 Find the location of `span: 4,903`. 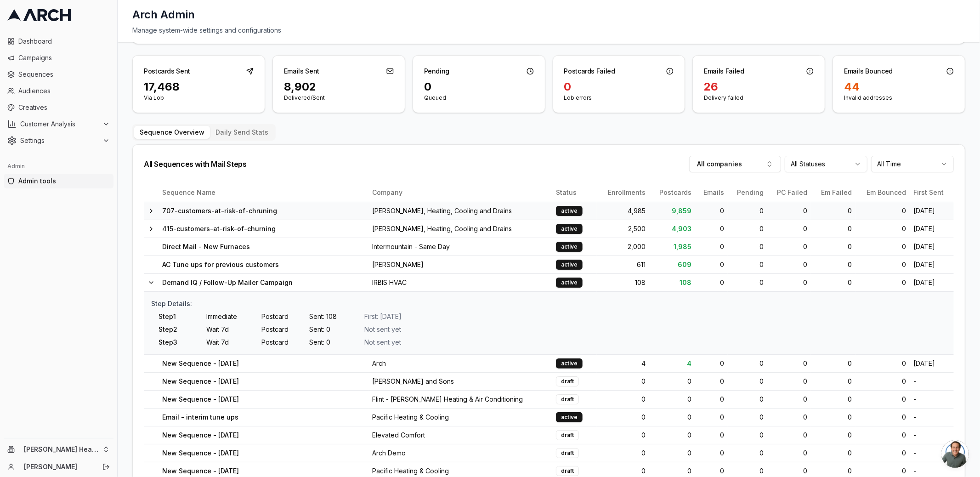

span: 4,903 is located at coordinates (681, 229).